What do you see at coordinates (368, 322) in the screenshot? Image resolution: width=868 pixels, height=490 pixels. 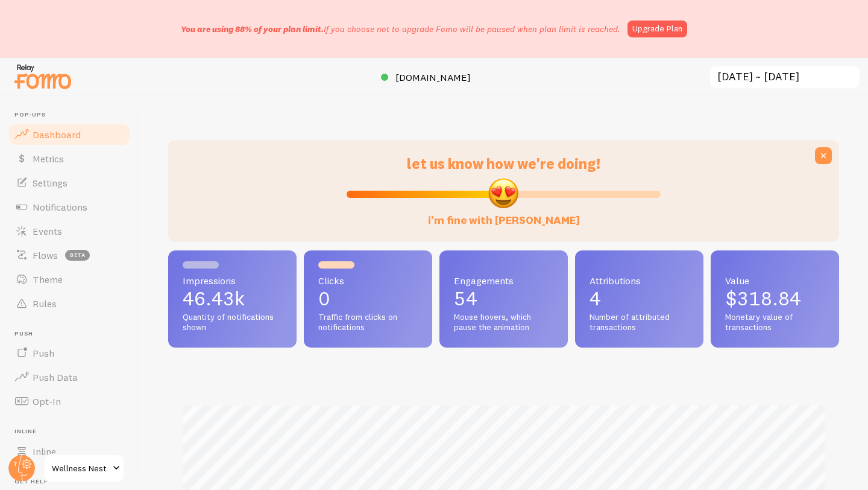 I see `span: Traffic from clicks on notifications` at bounding box center [368, 322].